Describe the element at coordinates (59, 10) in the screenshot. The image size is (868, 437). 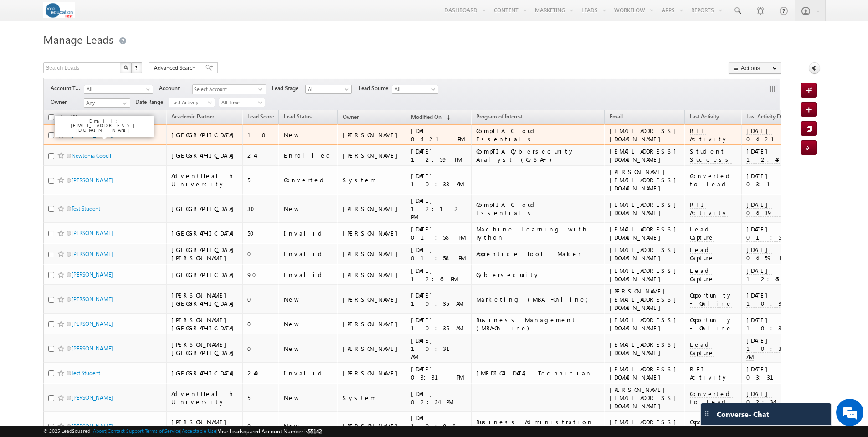
I see `img: Custom Logo` at that location.